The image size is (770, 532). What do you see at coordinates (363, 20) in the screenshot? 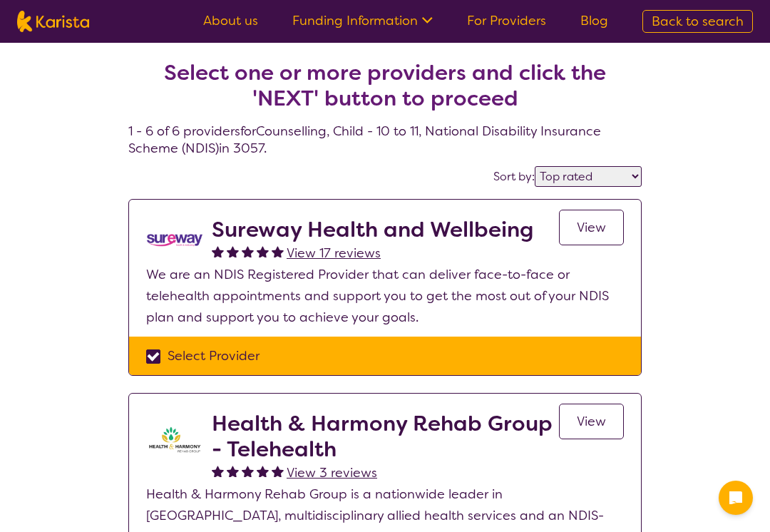
I see `a: Funding Information` at bounding box center [363, 20].